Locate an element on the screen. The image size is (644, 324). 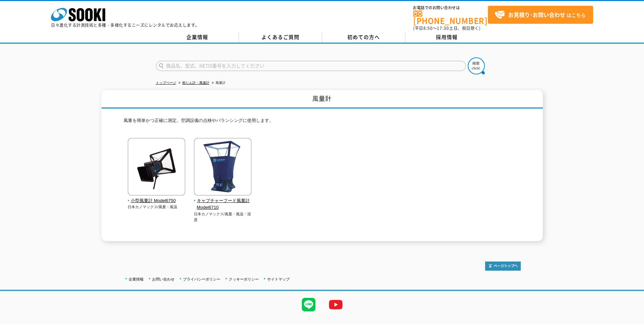
strong: お見積り･お問い合わせ is located at coordinates (537, 14).